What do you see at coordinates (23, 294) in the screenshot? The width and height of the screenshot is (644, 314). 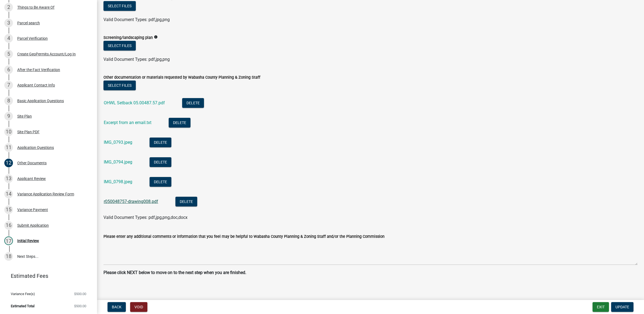 I see `span: Variance Fee(s)` at bounding box center [23, 294].